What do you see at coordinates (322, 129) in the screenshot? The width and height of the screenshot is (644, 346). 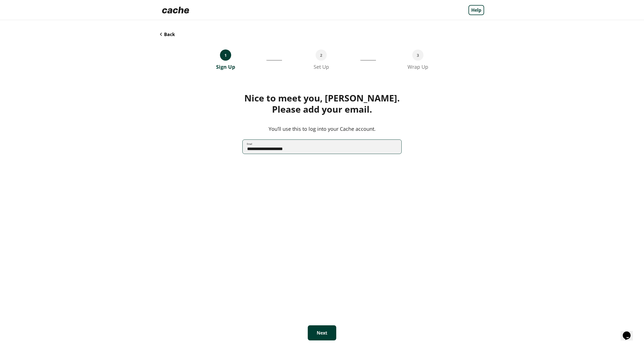 I see `div: You’ll use this to log into your Cache account.` at bounding box center [322, 129].